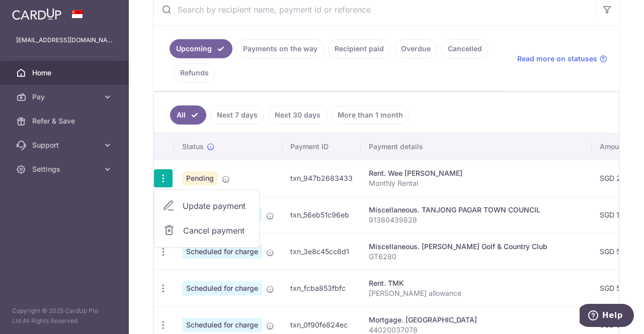 This screenshot has width=644, height=334. Describe the element at coordinates (200, 48) in the screenshot. I see `a: Upcoming` at that location.